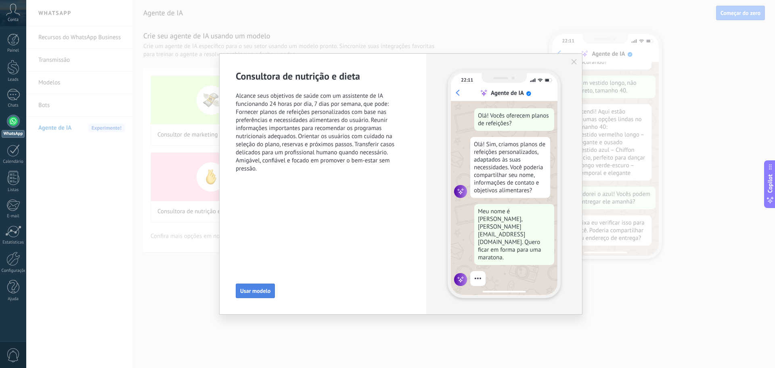 This screenshot has width=775, height=368. I want to click on div: Chats, so click(13, 105).